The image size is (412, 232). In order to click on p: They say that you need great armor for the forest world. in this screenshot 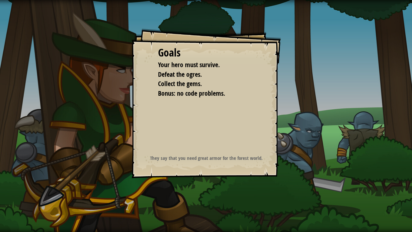, I will do `click(206, 158)`.